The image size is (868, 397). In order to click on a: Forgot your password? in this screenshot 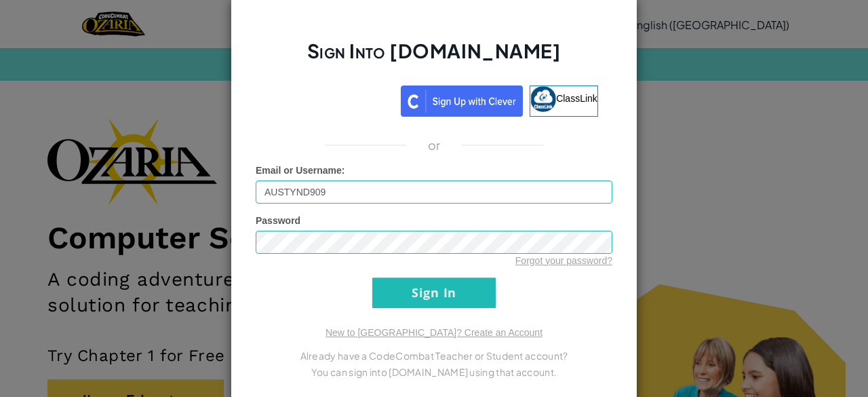, I will do `click(564, 261)`.